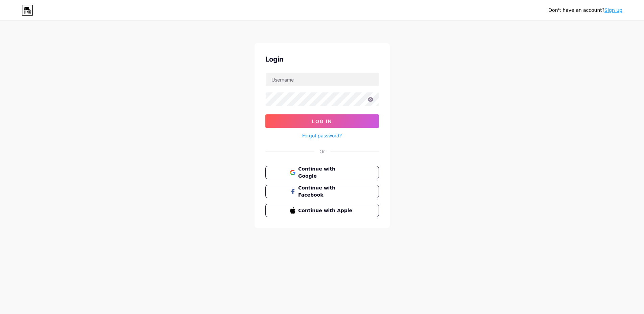 The width and height of the screenshot is (644, 314). Describe the element at coordinates (326, 172) in the screenshot. I see `span: Continue with Google` at that location.